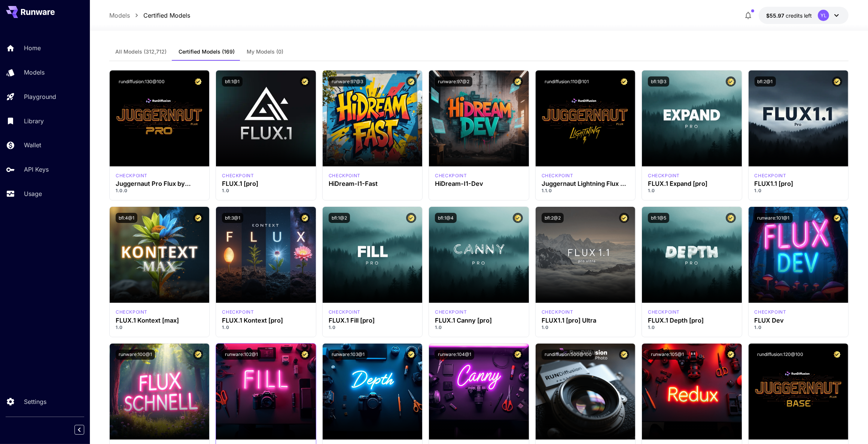 Image resolution: width=868 pixels, height=444 pixels. Describe the element at coordinates (804, 15) in the screenshot. I see `button: $55.97483YL` at that location.